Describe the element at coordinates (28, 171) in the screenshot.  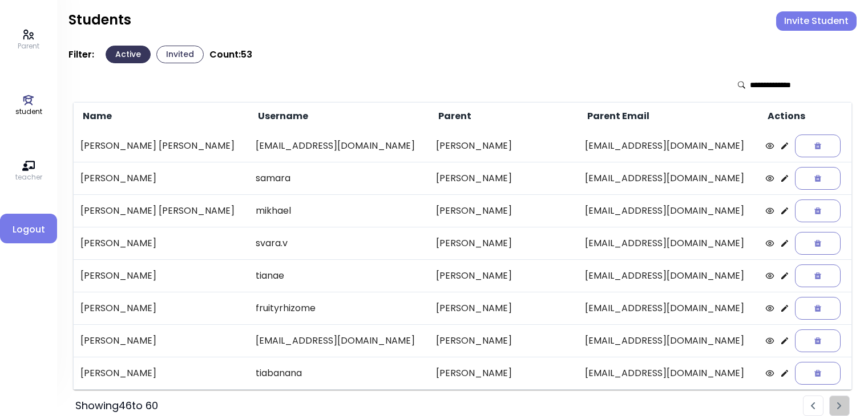
I see `a: teacher` at that location.